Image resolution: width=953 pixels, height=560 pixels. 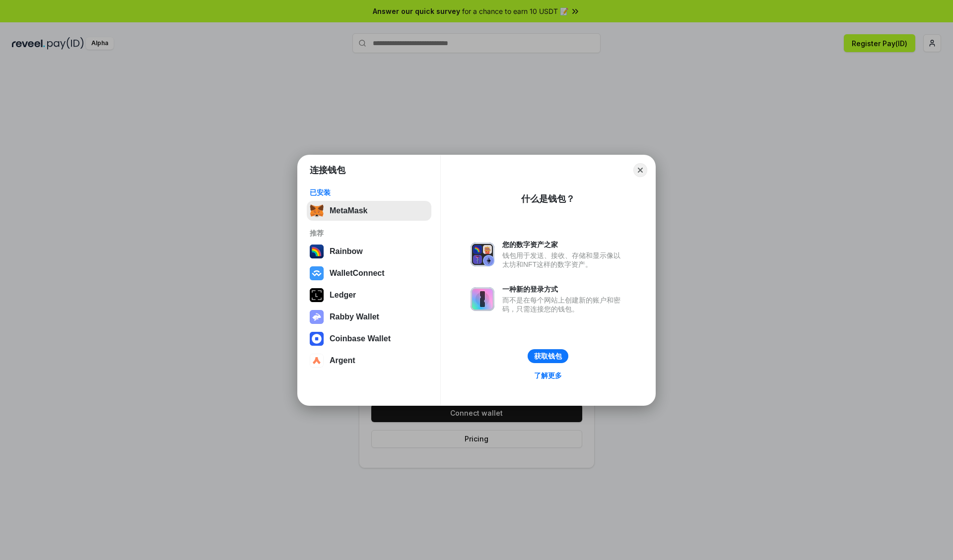 I want to click on img: svg+xml,%3Csvg%20xmlns%3D%22http%3A%2F%2Fwww.w3.org%2F2000%2Fsvg%22%20width%3D%2228%22%20height%3..., so click(x=316, y=295).